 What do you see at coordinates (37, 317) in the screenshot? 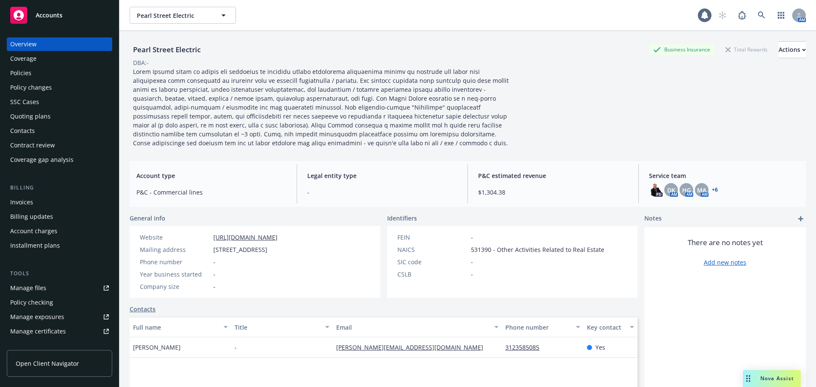
I see `div: Manage exposures` at bounding box center [37, 317].